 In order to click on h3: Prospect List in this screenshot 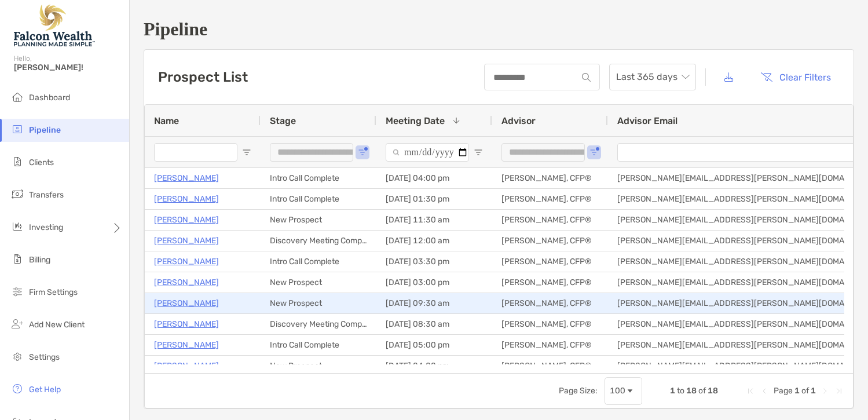, I will do `click(203, 77)`.